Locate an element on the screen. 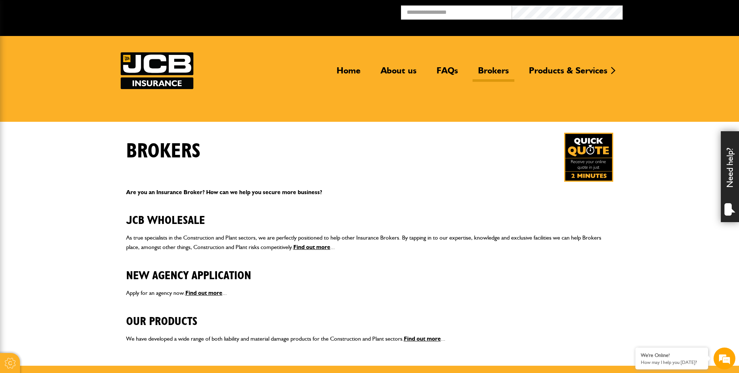 The height and width of the screenshot is (373, 739). p: We have developed a wide range of both liability and material damage products for the Constructio... is located at coordinates (370, 339).